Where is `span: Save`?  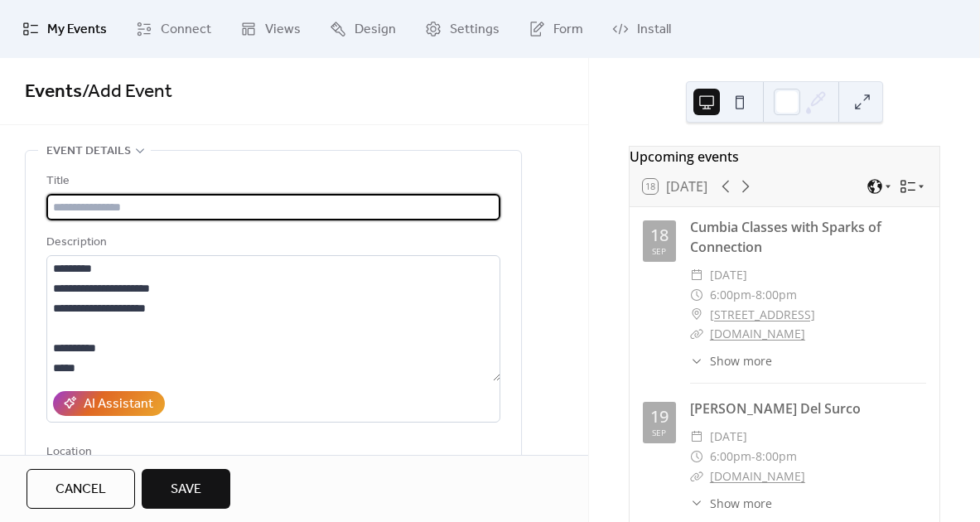
span: Save is located at coordinates (185, 489).